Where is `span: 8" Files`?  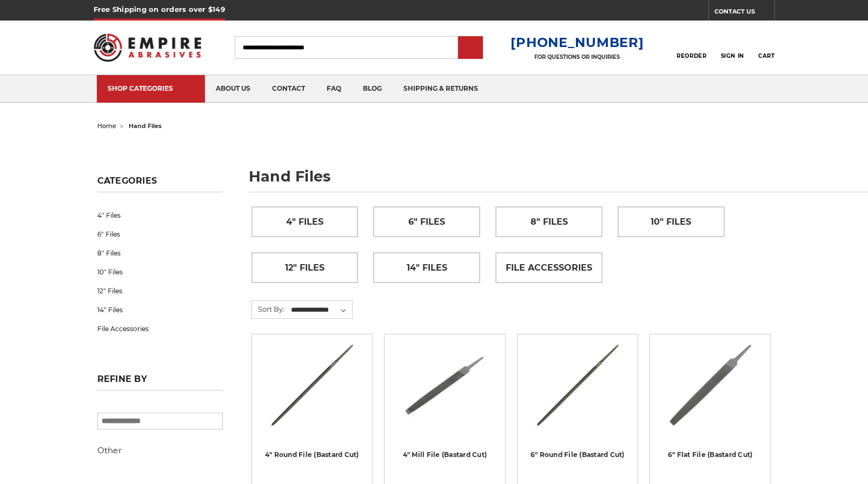 span: 8" Files is located at coordinates (549, 222).